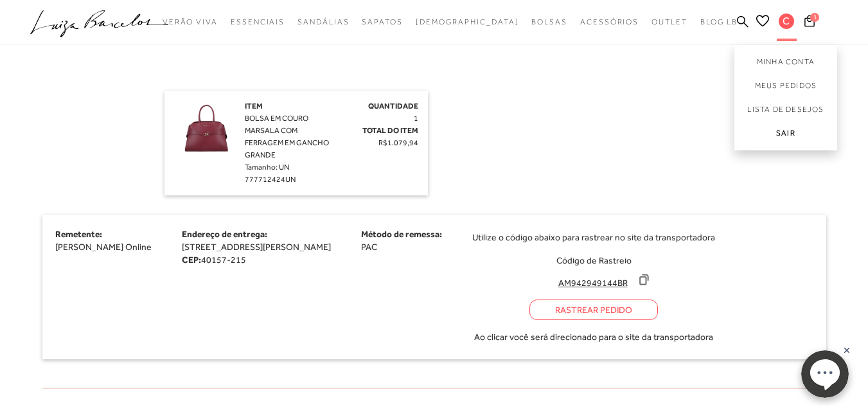 The image size is (868, 412). I want to click on span: Utilize o código abaixo para rastrear no site da transportadora, so click(594, 237).